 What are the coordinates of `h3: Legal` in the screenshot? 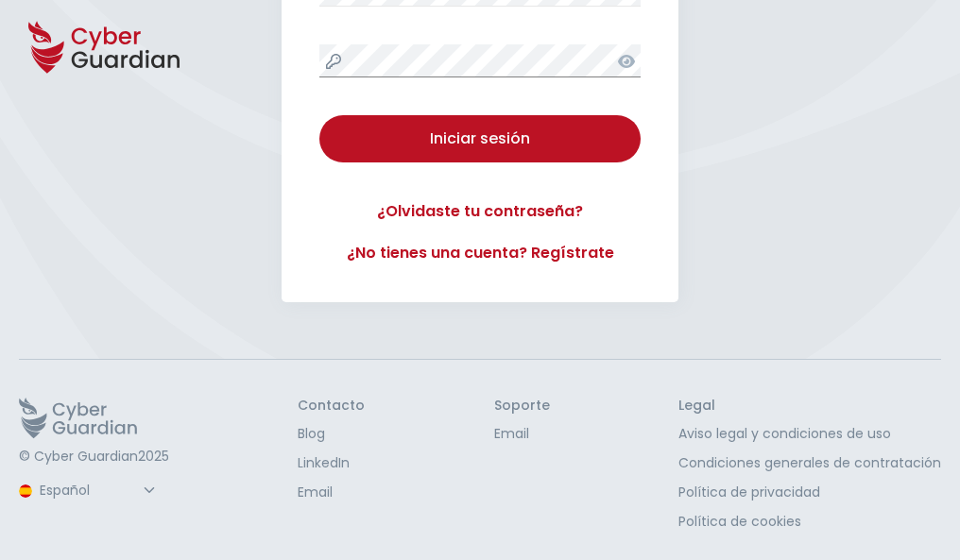 It's located at (810, 406).